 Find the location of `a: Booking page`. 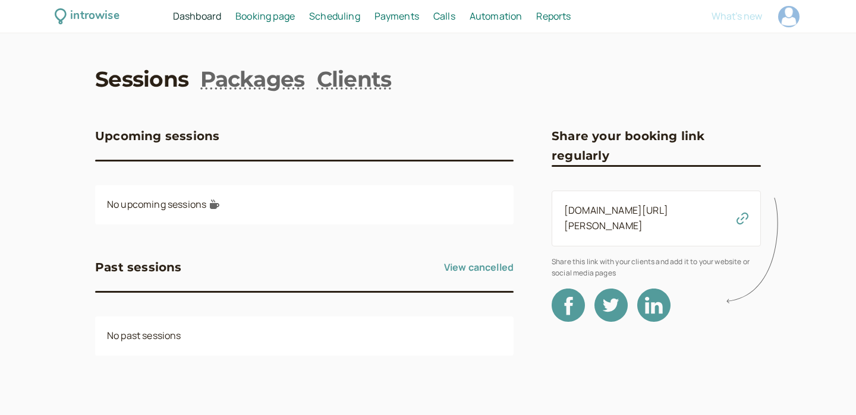

a: Booking page is located at coordinates (265, 17).